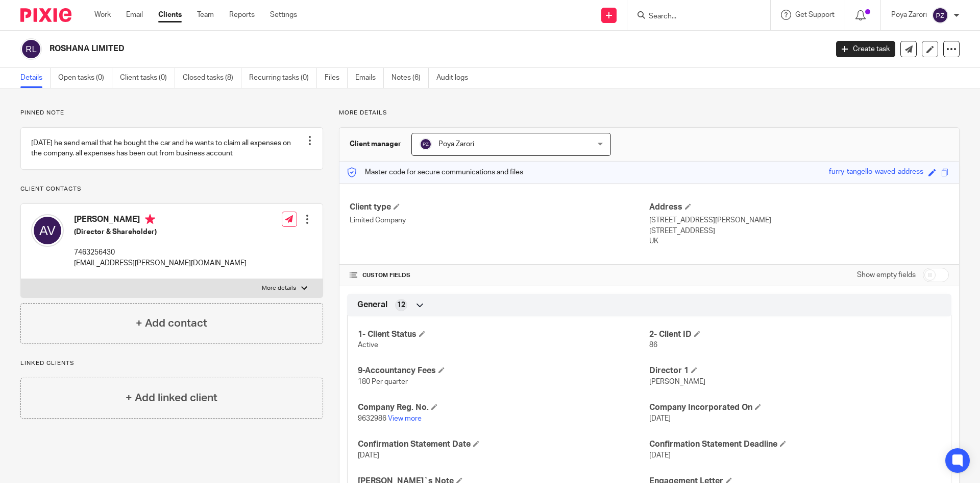 The image size is (980, 483). What do you see at coordinates (368, 344) in the screenshot?
I see `span: Active` at bounding box center [368, 344].